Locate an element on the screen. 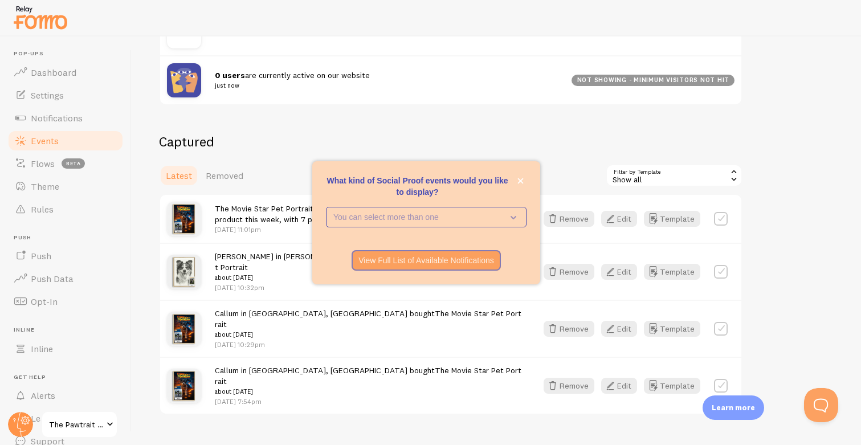 The height and width of the screenshot is (445, 861). span: Get Help is located at coordinates (69, 377).